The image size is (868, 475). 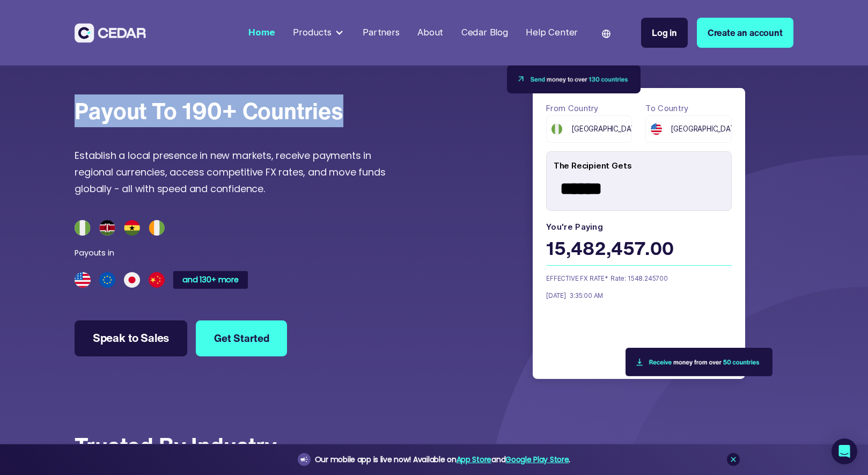 What do you see at coordinates (381, 32) in the screenshot?
I see `div: Partners` at bounding box center [381, 32].